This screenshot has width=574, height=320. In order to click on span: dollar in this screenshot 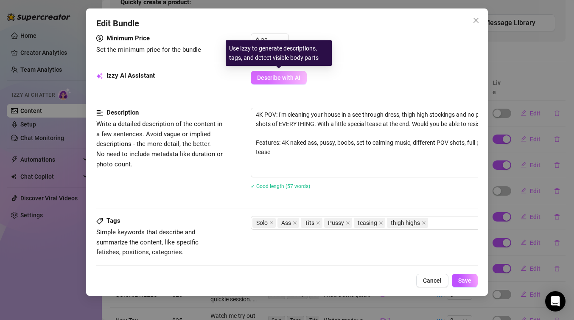, I will do `click(100, 39)`.